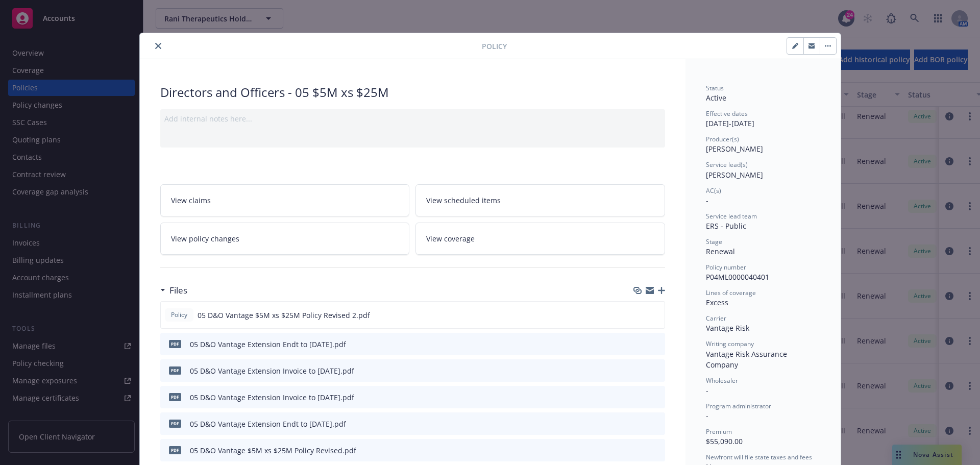 The image size is (980, 465). I want to click on a: View policy changes, so click(285, 239).